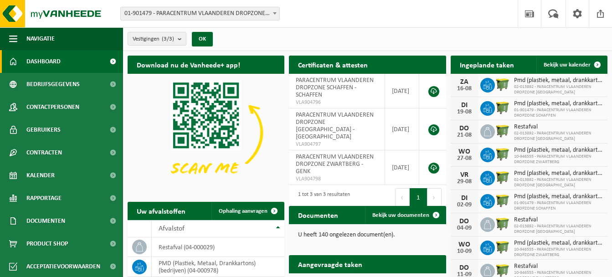 The image size is (612, 277). What do you see at coordinates (153, 39) in the screenshot?
I see `span: Vestigingen` at bounding box center [153, 39].